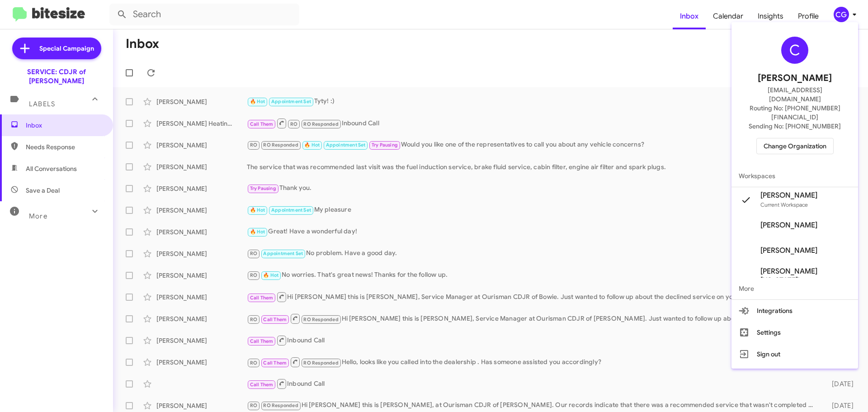  Describe the element at coordinates (795, 146) in the screenshot. I see `span: Change Organization` at that location.